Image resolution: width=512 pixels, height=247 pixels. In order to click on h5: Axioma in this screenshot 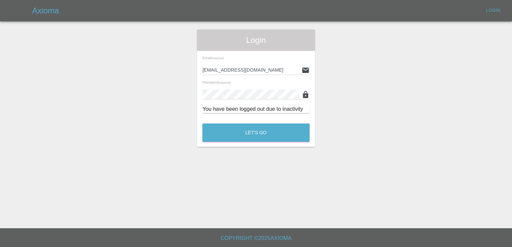, I will do `click(46, 11)`.